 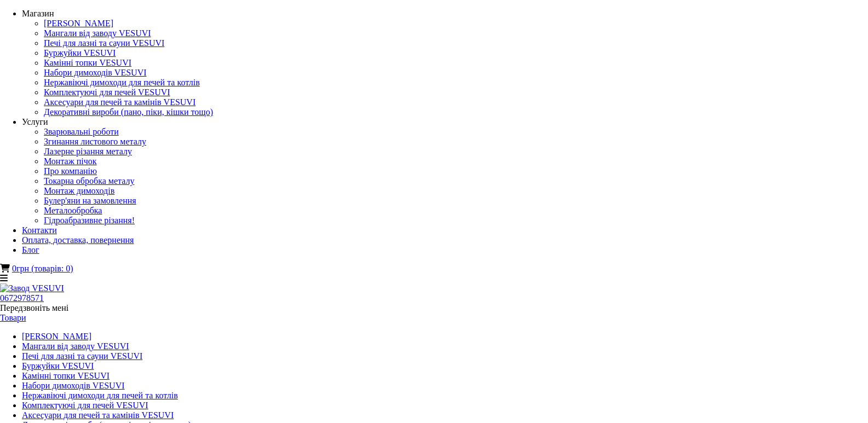 What do you see at coordinates (42, 268) in the screenshot?
I see `a: 0грн (товарів: 0)` at bounding box center [42, 268].